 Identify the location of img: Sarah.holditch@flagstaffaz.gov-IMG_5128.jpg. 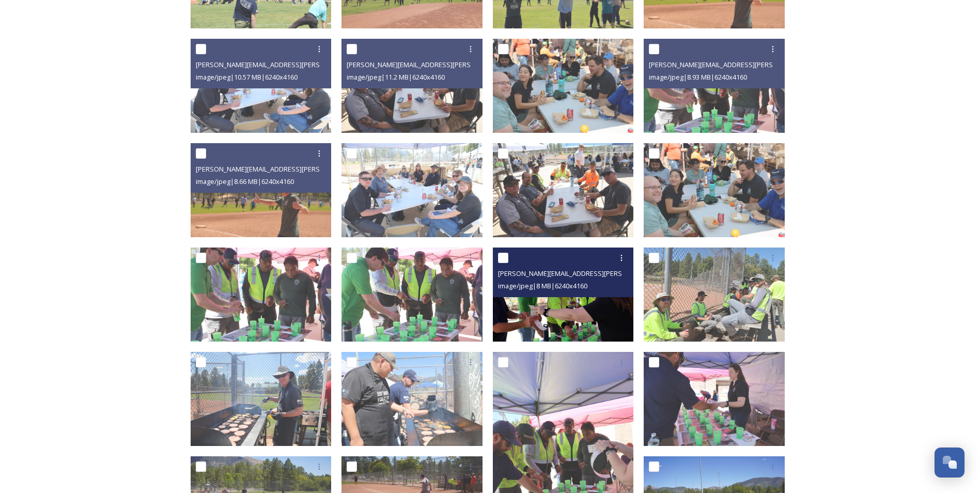
(714, 399).